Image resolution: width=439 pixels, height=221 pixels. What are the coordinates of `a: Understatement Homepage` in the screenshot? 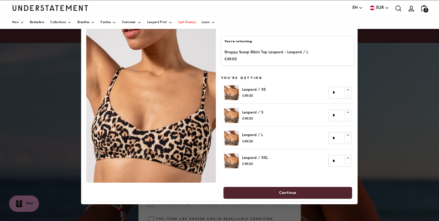 It's located at (50, 8).